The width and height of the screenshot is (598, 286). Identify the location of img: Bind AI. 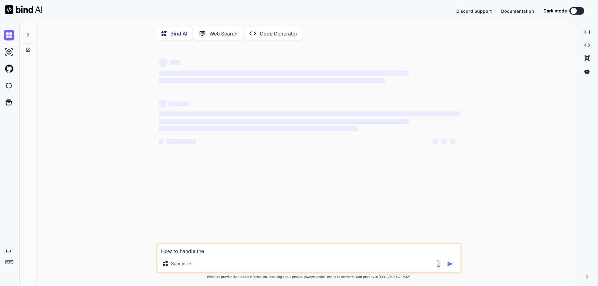
(24, 10).